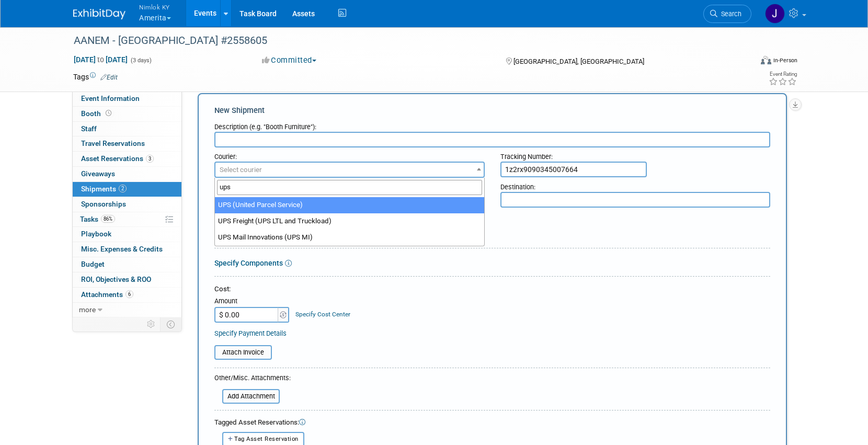  I want to click on img: ExhibitDay, so click(100, 14).